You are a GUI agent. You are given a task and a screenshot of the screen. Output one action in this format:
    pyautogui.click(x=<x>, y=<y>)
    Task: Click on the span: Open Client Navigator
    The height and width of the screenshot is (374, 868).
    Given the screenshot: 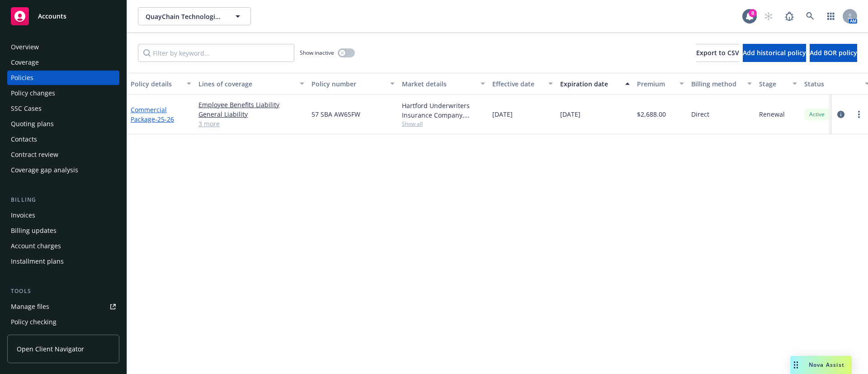 What is the action you would take?
    pyautogui.click(x=50, y=348)
    